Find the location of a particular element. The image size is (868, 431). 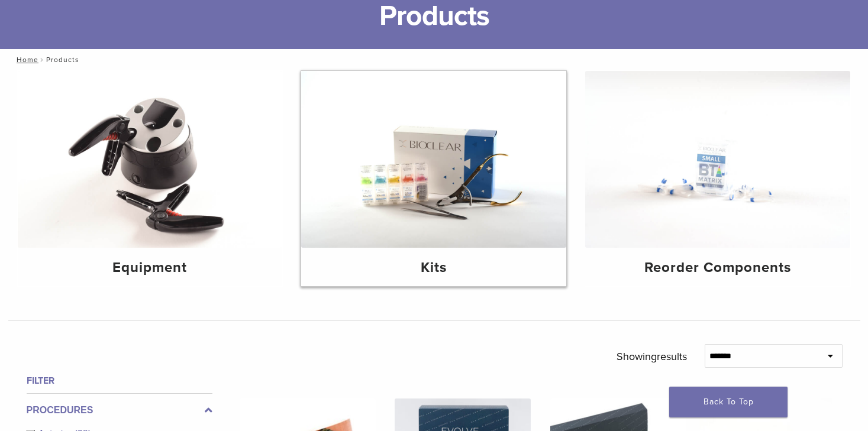

h4: Reorder Components is located at coordinates (718, 268).